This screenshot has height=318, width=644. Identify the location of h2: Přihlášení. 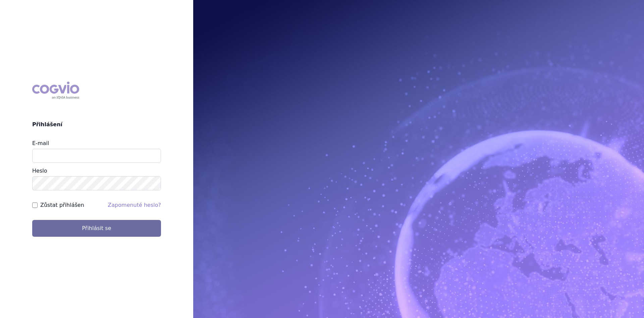
(97, 124).